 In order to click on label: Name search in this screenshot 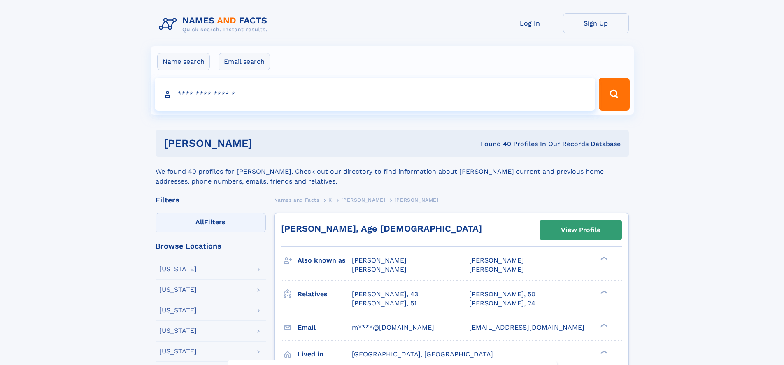, I will do `click(183, 62)`.